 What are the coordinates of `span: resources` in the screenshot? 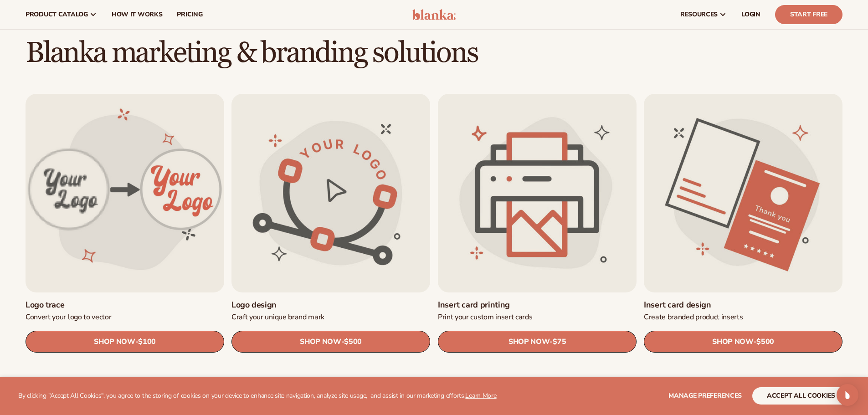 It's located at (698, 14).